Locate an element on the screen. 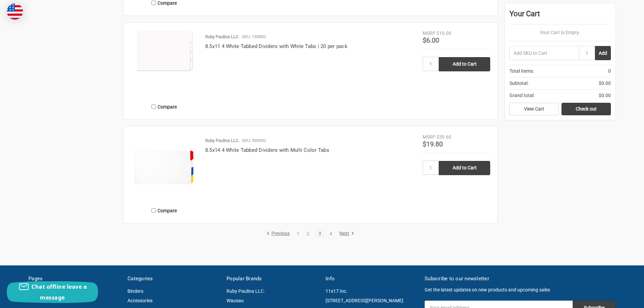 Image resolution: width=644 pixels, height=308 pixels. a: View Cart is located at coordinates (534, 109).